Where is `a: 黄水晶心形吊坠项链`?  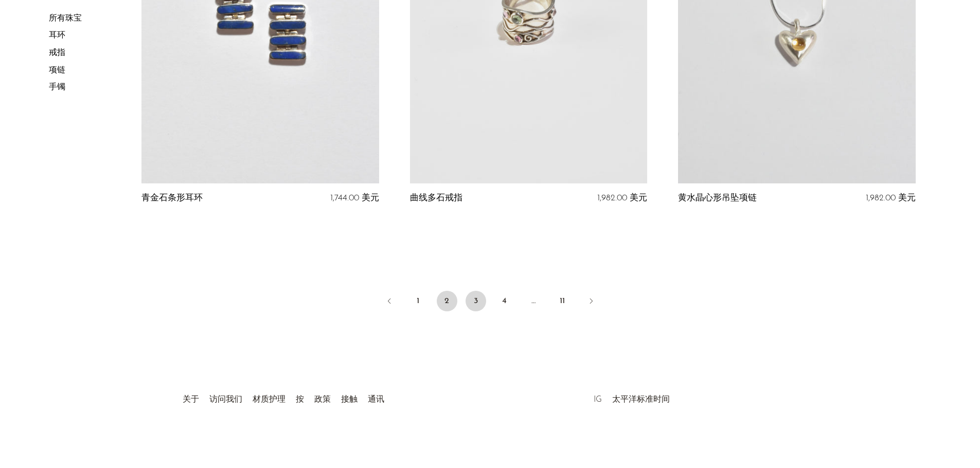 a: 黄水晶心形吊坠项链 is located at coordinates (717, 198).